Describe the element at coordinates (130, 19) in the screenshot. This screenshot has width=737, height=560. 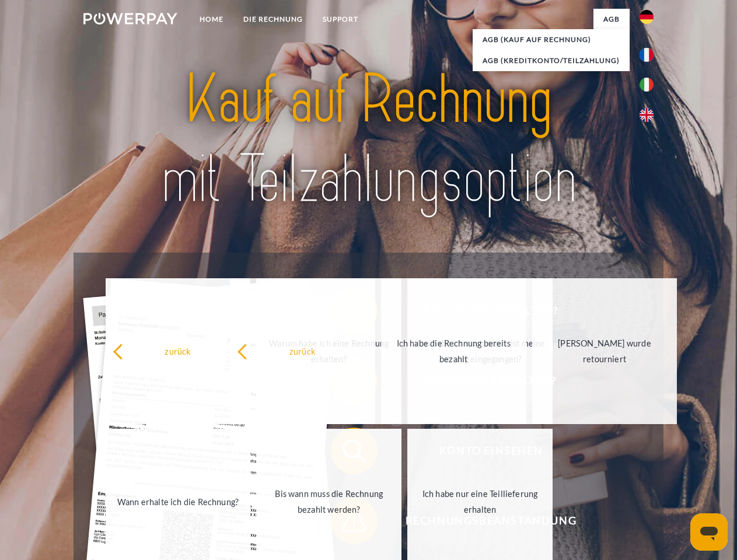
I see `img: logo-powerpay-white.svg` at that location.